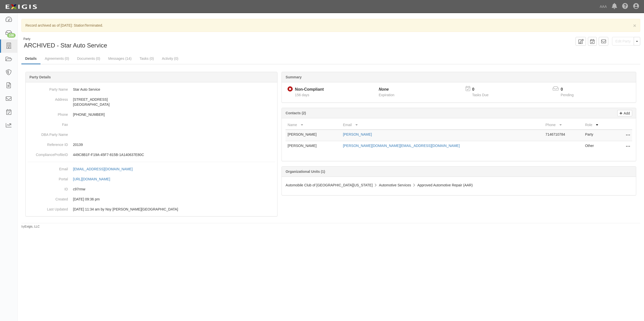 The height and width of the screenshot is (321, 644). I want to click on p: 449C8B1F-F19A-45F7-815B-1A140637E80C, so click(174, 155).